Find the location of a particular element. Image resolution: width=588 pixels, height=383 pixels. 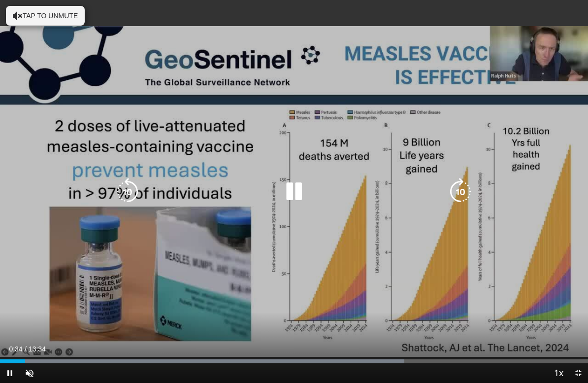

button: Playback Rate is located at coordinates (559, 373).